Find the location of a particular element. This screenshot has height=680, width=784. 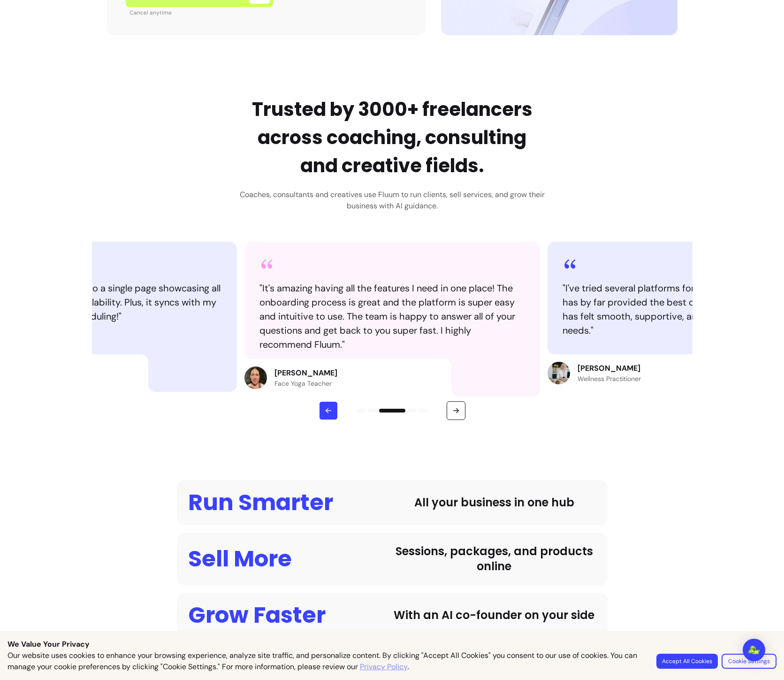

div: Grow Faster is located at coordinates (257, 615).